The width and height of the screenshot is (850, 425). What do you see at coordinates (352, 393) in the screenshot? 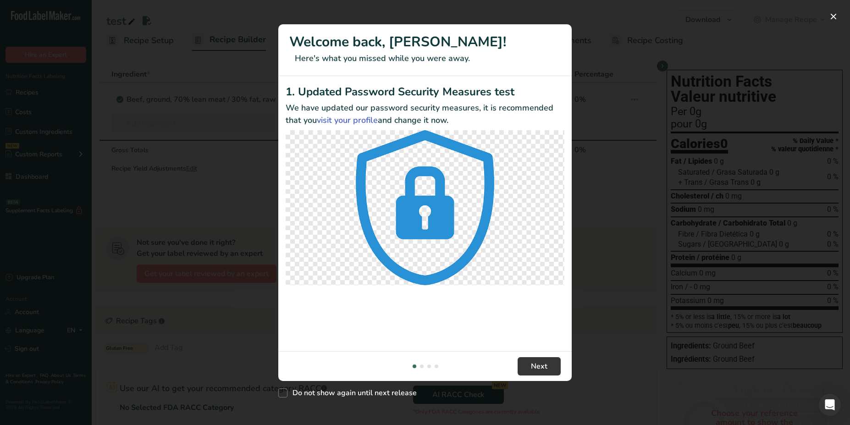
I see `span: Do not show again until next release` at bounding box center [352, 393].